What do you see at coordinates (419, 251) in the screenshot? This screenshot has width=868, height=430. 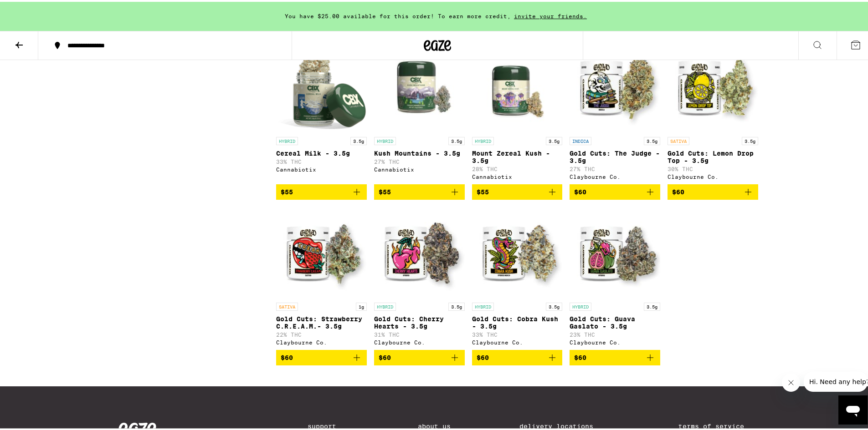 I see `img: Claybourne Co. - Gold Cuts: Cherry Hearts - 3.5g` at bounding box center [419, 251].